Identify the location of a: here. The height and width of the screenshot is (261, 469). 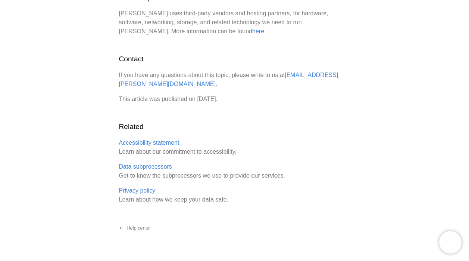
(258, 31).